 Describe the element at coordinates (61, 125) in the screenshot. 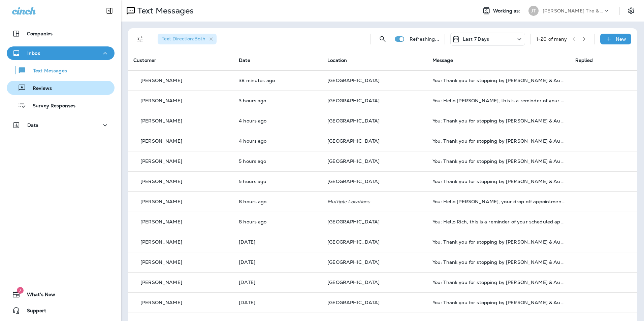

I see `button: Data` at that location.